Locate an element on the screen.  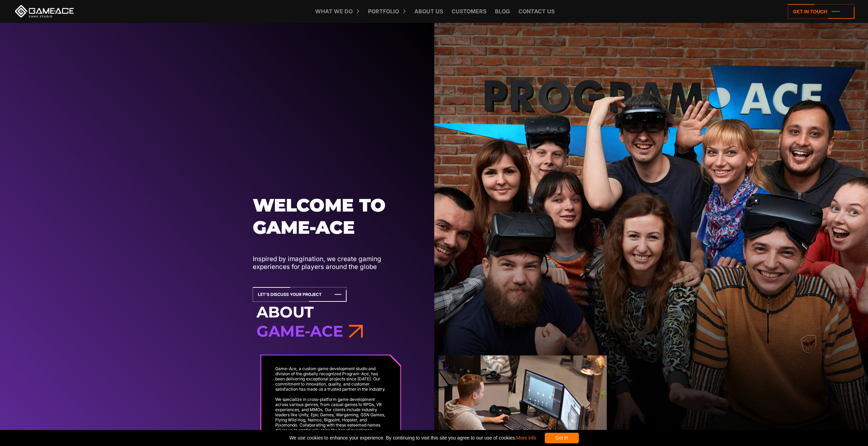
p: We specialize in cross-platform game development across various genres, from casual games to RPGs... is located at coordinates (331, 414).